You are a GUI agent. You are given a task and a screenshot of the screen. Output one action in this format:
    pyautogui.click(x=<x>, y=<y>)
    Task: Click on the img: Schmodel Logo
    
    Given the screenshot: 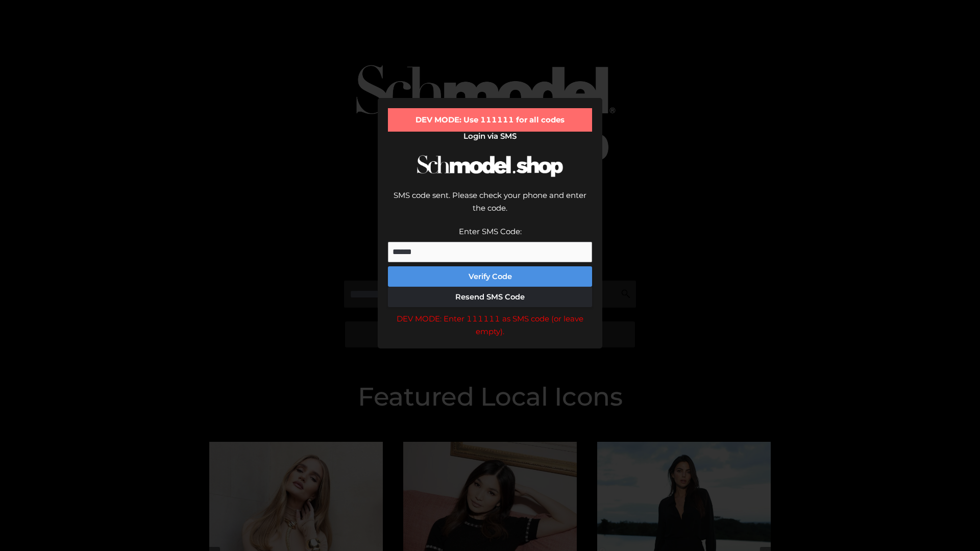 What is the action you would take?
    pyautogui.click(x=490, y=166)
    